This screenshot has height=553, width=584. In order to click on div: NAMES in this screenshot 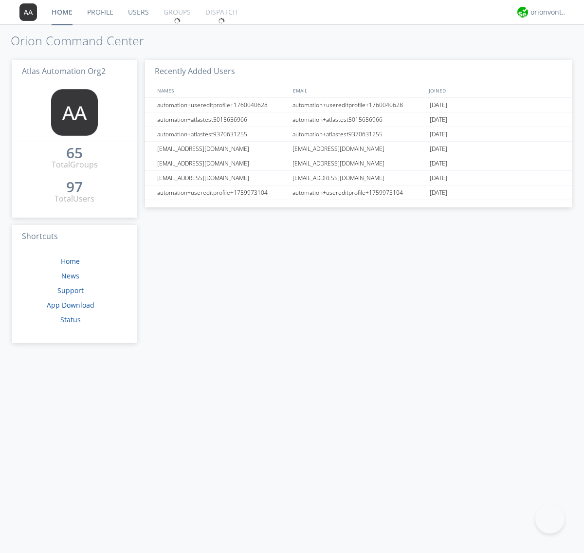, I will do `click(221, 90)`.